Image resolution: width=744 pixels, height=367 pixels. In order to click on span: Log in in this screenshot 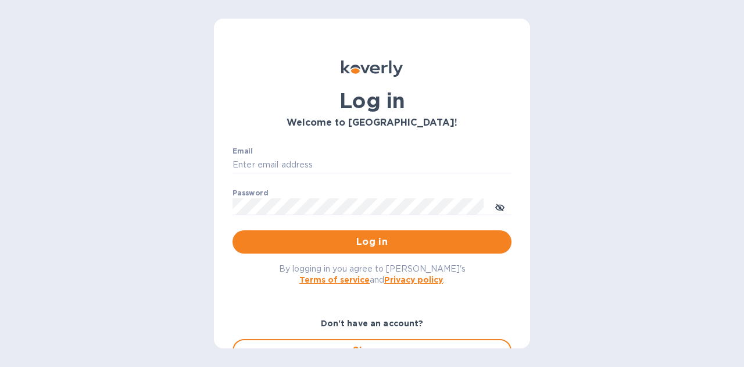, I will do `click(372, 242)`.